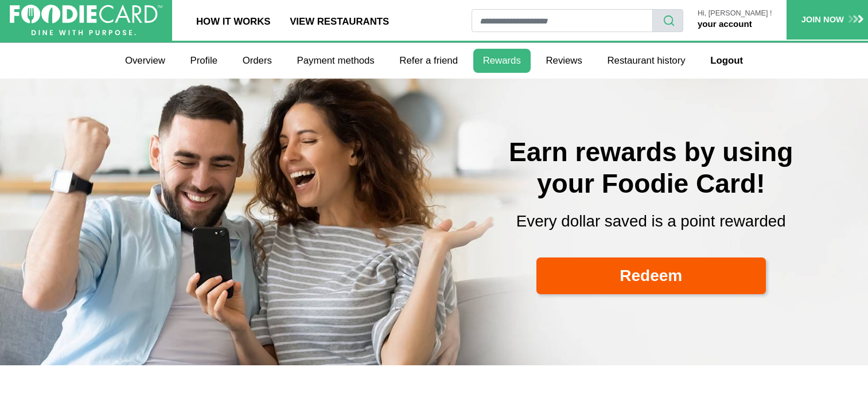 Image resolution: width=868 pixels, height=406 pixels. I want to click on a: Rewards, so click(502, 61).